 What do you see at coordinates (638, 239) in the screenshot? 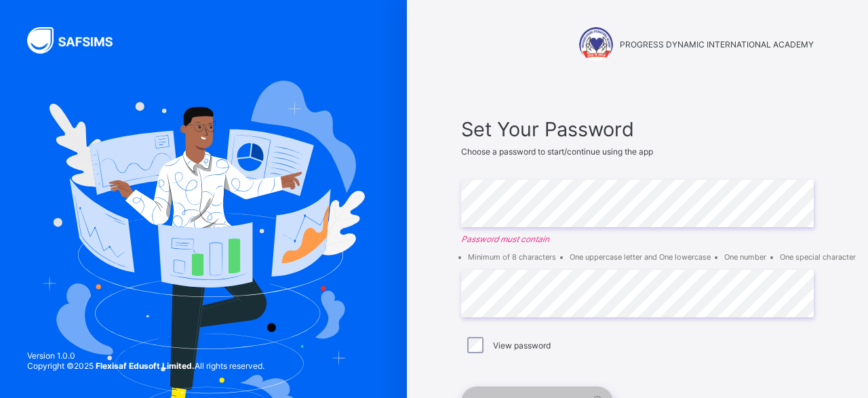
I see `em: Password must contain` at bounding box center [638, 239].